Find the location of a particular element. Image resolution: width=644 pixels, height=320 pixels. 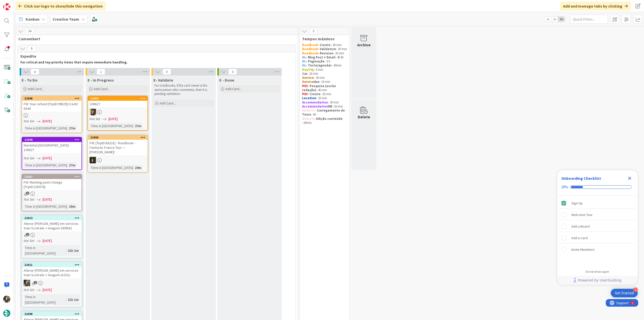

div: Sign Up is located at coordinates (577, 203).